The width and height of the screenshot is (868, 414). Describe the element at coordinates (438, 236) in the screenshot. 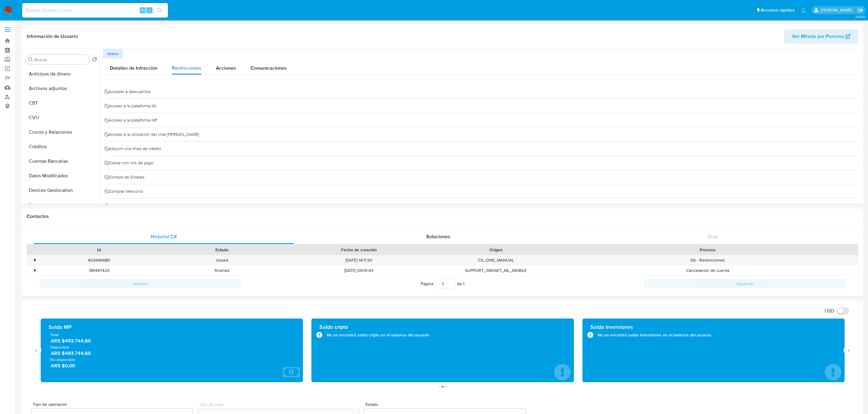

I see `span: Soluciones` at that location.